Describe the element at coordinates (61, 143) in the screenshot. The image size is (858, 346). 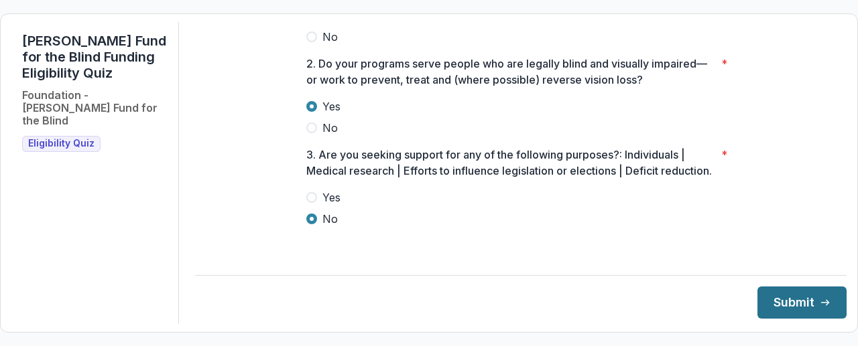
I see `span: Eligibility Quiz` at that location.